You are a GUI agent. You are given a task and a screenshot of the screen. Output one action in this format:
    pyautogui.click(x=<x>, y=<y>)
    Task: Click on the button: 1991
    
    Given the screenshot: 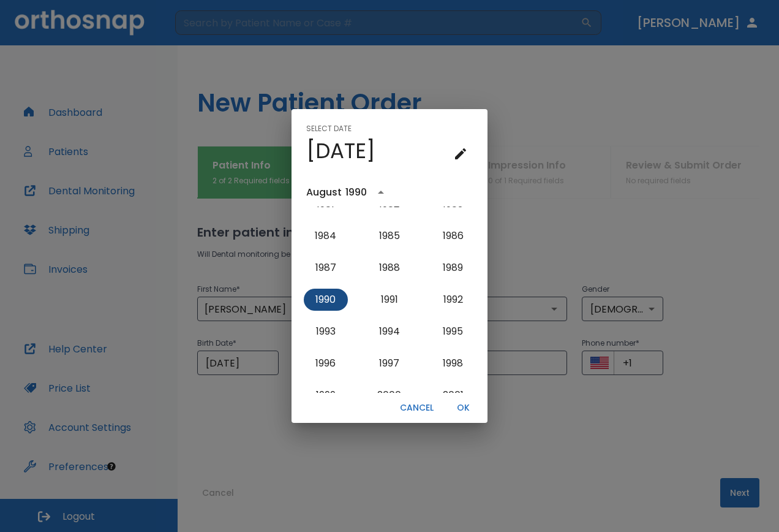 What is the action you would take?
    pyautogui.click(x=390, y=300)
    